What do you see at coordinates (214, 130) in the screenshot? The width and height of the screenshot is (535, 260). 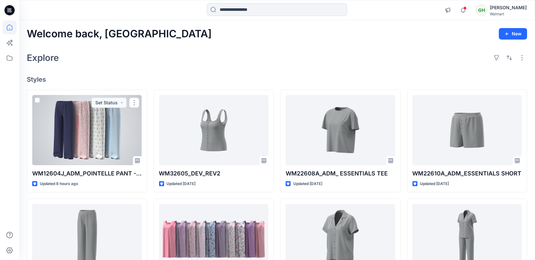 I see `a: WM32605_DEV_REV2` at bounding box center [214, 130].